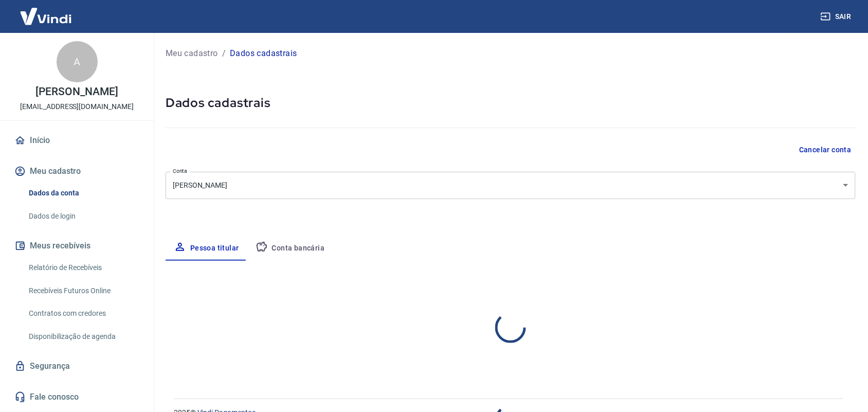 This screenshot has height=412, width=868. I want to click on a: Recebíveis Futuros Online, so click(83, 290).